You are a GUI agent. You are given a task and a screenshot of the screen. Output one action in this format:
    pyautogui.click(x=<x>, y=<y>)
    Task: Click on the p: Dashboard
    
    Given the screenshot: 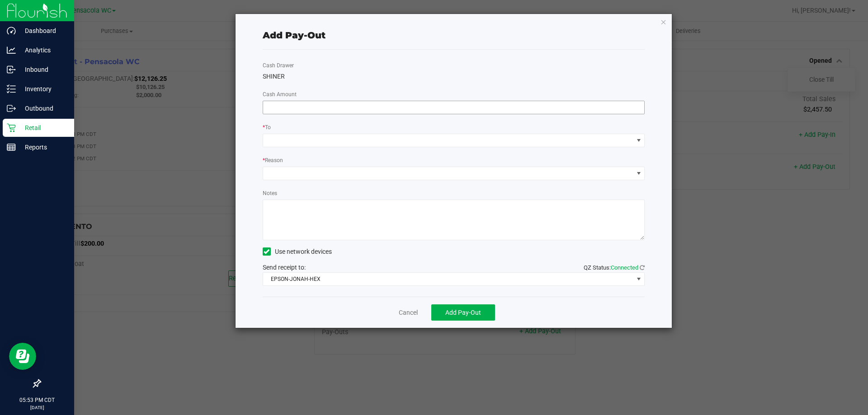 What is the action you would take?
    pyautogui.click(x=43, y=30)
    